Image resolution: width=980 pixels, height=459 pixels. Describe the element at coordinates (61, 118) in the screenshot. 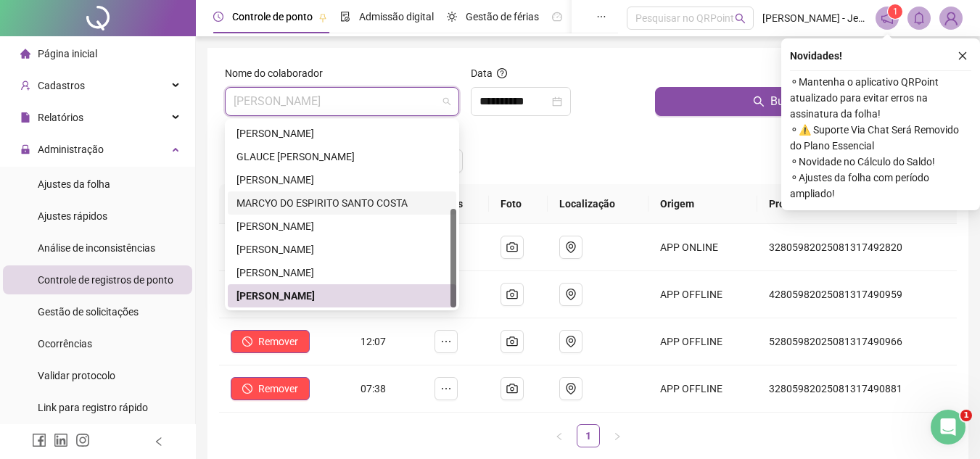

I see `span: Relatórios` at that location.